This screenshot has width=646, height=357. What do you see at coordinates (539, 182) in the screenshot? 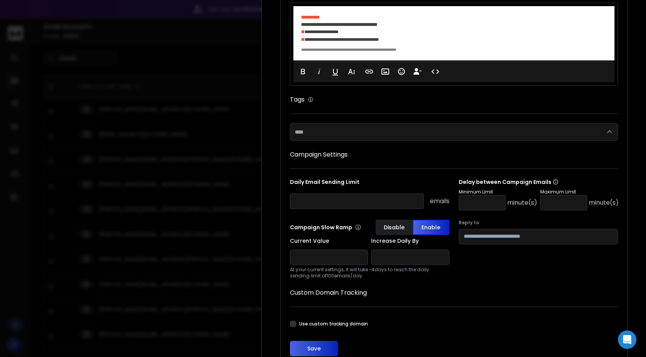
I see `p: Delay between Campaign Emails` at bounding box center [539, 182].